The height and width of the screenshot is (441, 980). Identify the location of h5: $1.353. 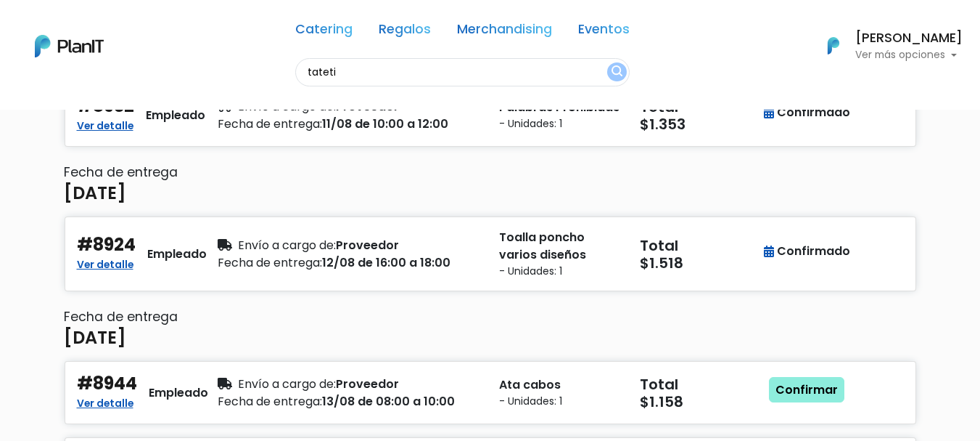
(702, 124).